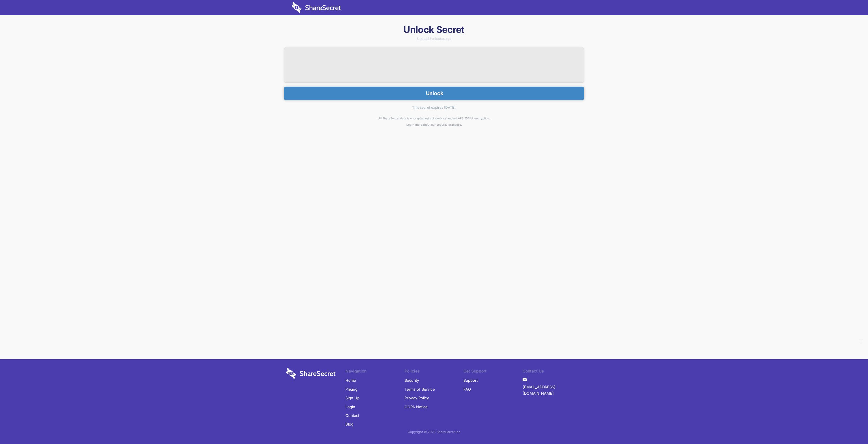 The image size is (868, 444). Describe the element at coordinates (434, 94) in the screenshot. I see `button: Unlock` at that location.